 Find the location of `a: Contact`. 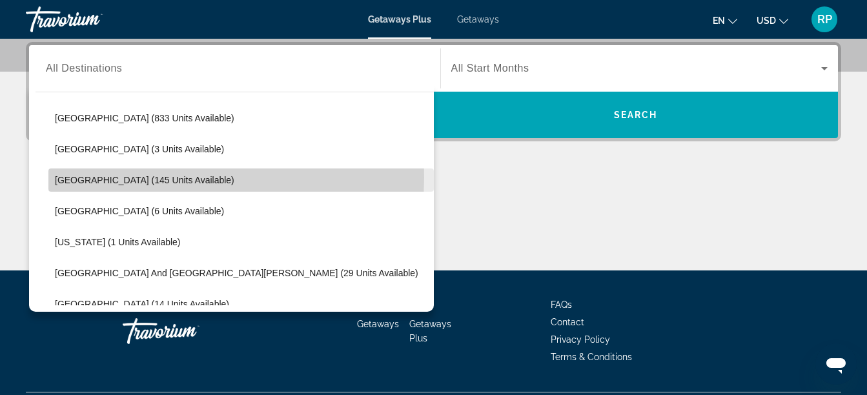

a: Contact is located at coordinates (567, 322).